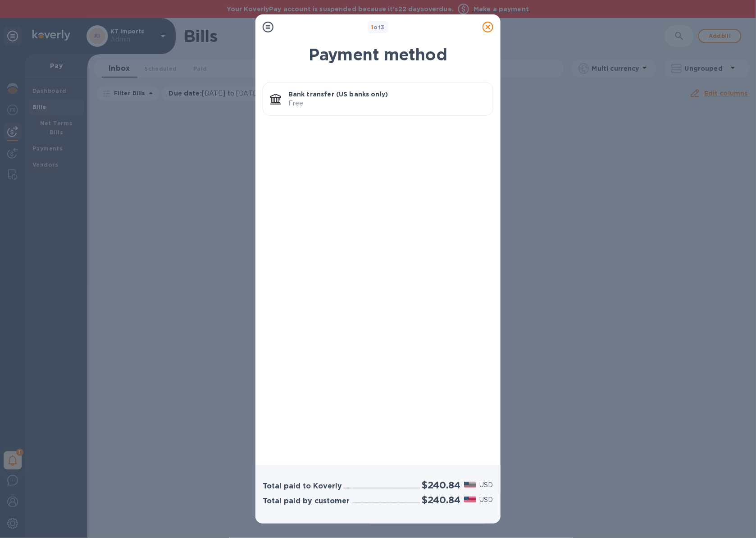 The height and width of the screenshot is (538, 756). Describe the element at coordinates (303, 487) in the screenshot. I see `h3: Total paid to Koverly` at that location.